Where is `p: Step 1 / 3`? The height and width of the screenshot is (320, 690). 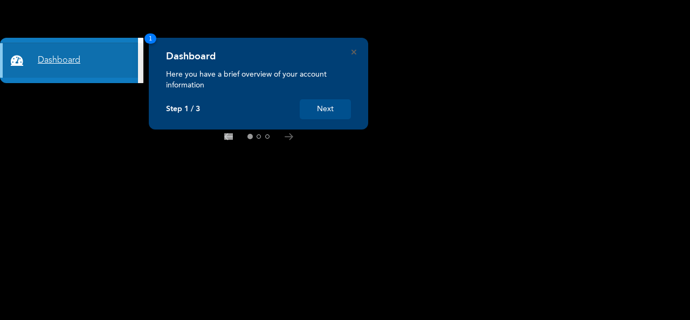
p: Step 1 / 3 is located at coordinates (183, 109).